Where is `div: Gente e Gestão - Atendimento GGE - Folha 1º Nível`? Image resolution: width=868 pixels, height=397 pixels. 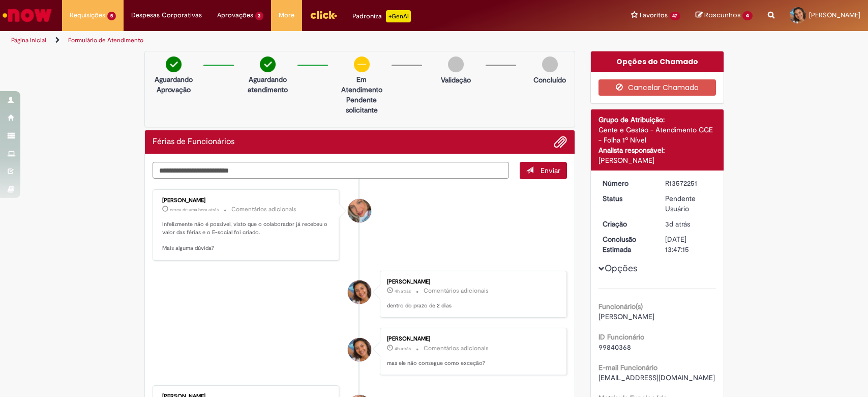 div: Gente e Gestão - Atendimento GGE - Folha 1º Nível is located at coordinates (657, 135).